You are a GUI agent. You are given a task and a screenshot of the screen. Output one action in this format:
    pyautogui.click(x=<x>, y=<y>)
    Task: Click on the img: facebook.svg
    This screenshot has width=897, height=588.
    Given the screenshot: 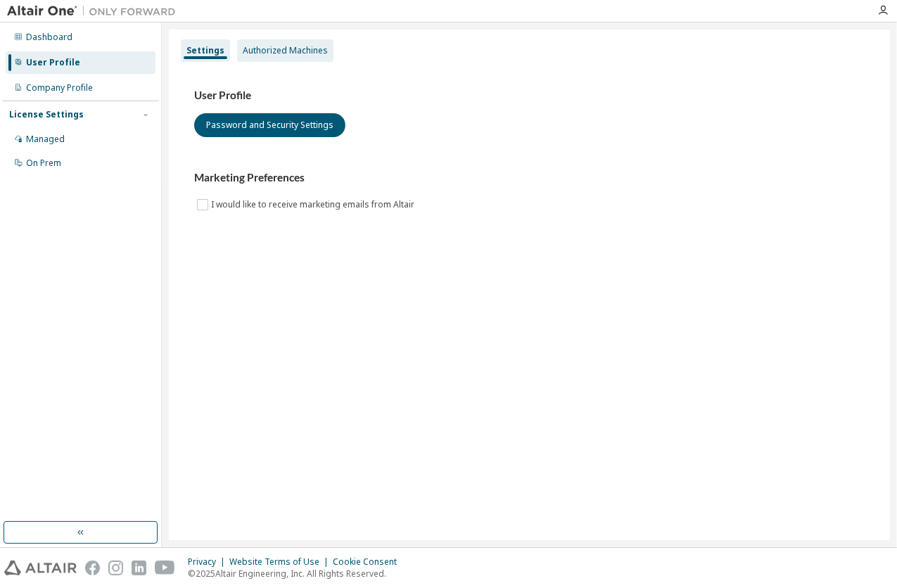 What is the action you would take?
    pyautogui.click(x=92, y=567)
    